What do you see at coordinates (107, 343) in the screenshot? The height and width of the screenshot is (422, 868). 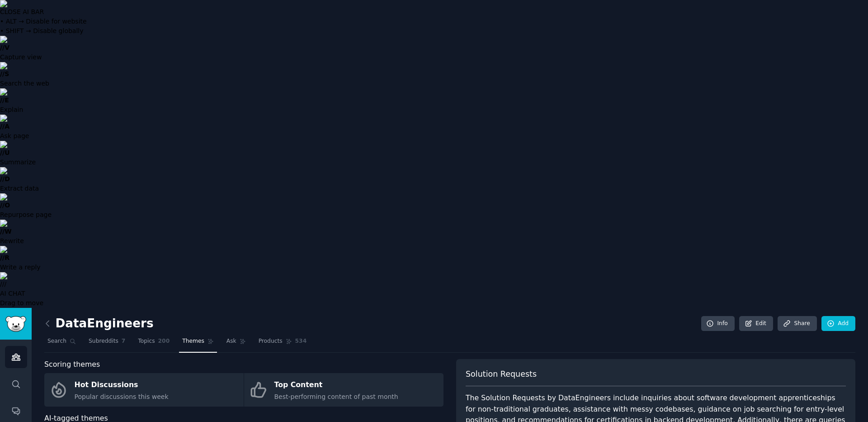 I see `a: Subreddits7` at bounding box center [107, 343].